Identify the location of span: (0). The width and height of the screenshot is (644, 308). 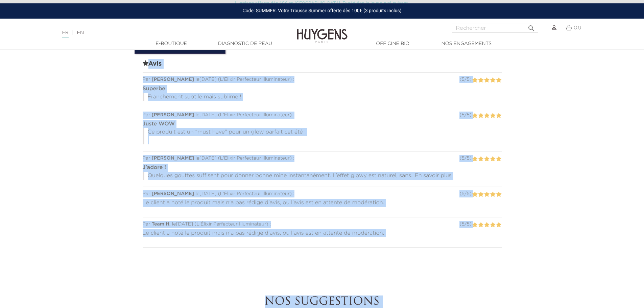
(577, 28).